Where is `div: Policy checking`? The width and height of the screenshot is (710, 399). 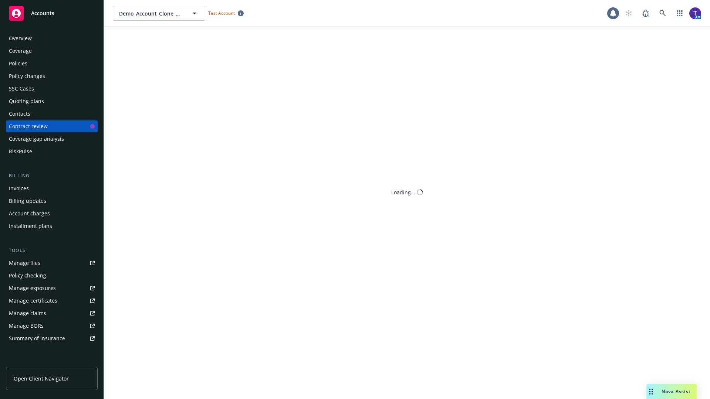 div: Policy checking is located at coordinates (27, 276).